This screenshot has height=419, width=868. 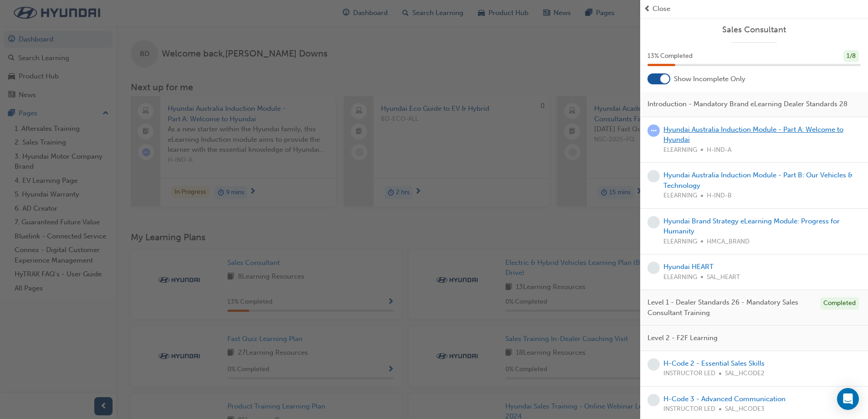 What do you see at coordinates (747, 104) in the screenshot?
I see `span: Introduction - Mandatory Brand eLearning Dealer Standards 28` at bounding box center [747, 104].